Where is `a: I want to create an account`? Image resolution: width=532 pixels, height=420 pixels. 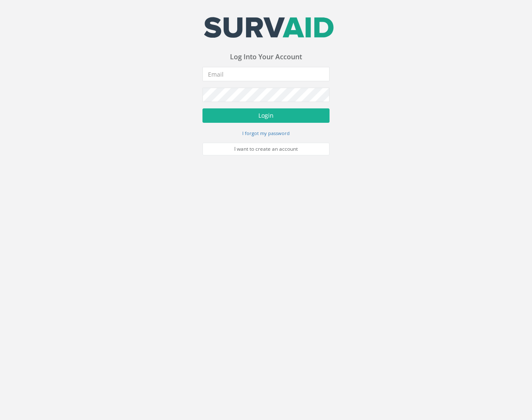 a: I want to create an account is located at coordinates (266, 149).